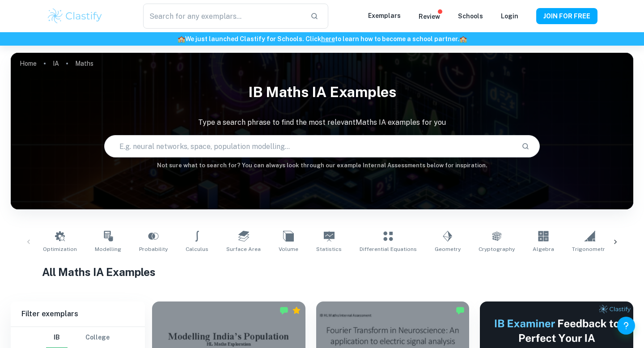  Describe the element at coordinates (388, 249) in the screenshot. I see `span: Differential Equations` at that location.